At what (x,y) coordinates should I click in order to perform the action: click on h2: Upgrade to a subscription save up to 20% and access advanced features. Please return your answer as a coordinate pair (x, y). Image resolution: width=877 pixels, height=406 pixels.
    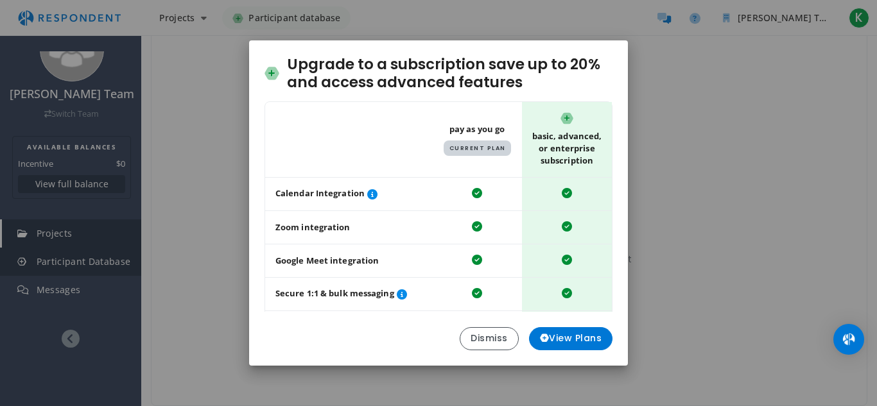
    Looking at the image, I should click on (438, 73).